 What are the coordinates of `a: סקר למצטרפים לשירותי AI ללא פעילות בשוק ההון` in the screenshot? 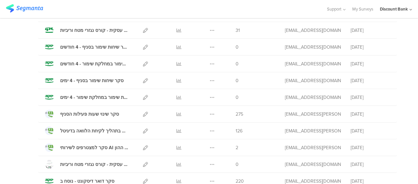 It's located at (87, 148).